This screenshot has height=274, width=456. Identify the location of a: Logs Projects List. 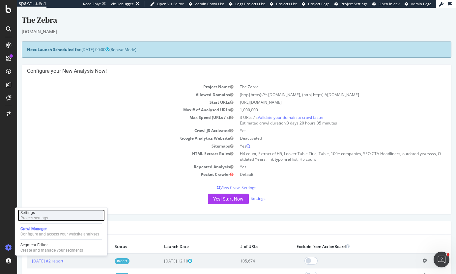
(247, 4).